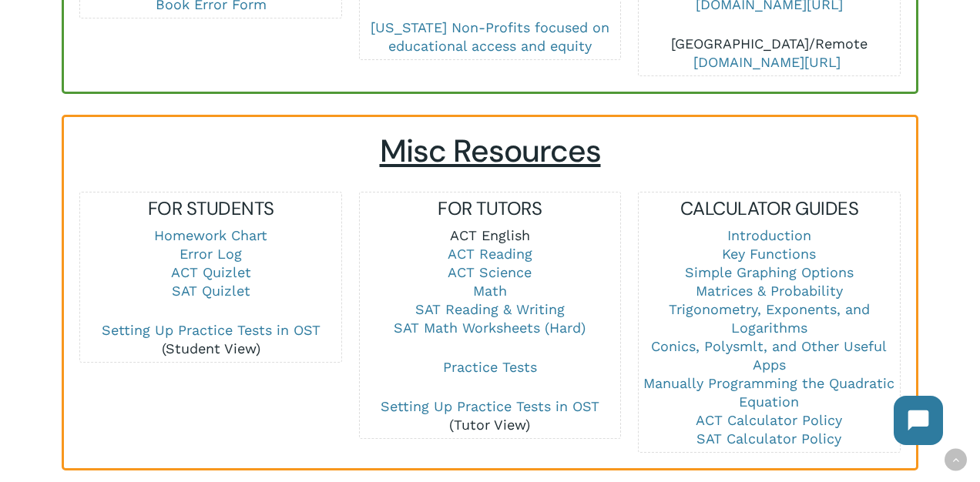  I want to click on a: SAT Calculator Policy, so click(769, 439).